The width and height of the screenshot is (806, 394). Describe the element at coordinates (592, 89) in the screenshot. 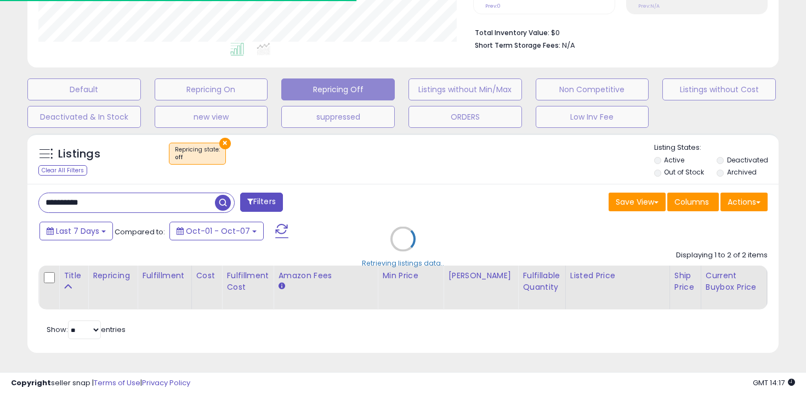

I see `button: Non Competitive` at that location.